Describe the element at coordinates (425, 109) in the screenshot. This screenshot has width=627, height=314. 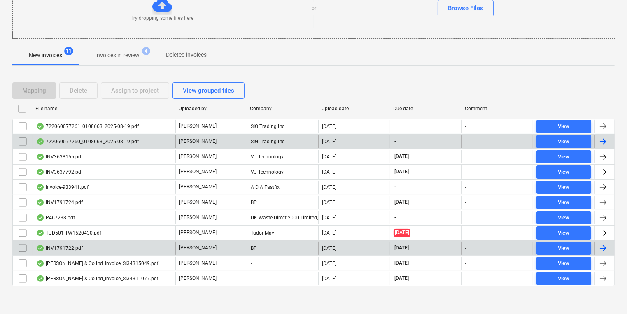
I see `div: Due date` at that location.